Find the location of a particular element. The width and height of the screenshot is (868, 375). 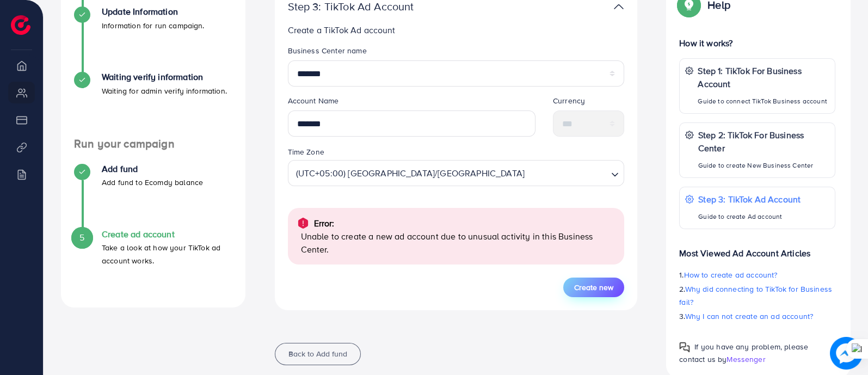

p: Guide to create New Business Center is located at coordinates (763, 165).